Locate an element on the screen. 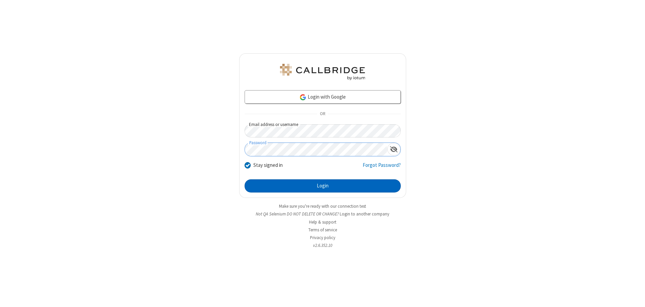 This screenshot has height=307, width=645. input: Email address or username is located at coordinates (322, 131).